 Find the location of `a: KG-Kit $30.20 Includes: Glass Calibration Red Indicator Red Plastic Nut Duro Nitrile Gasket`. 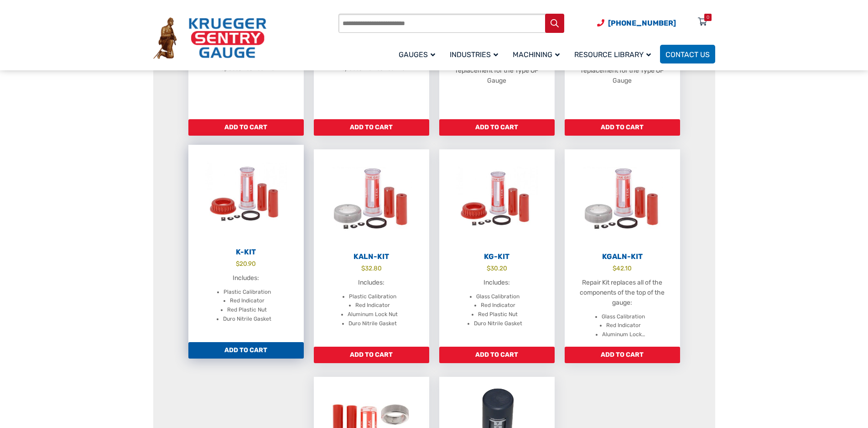

a: KG-Kit $30.20 Includes: Glass Calibration Red Indicator Red Plastic Nut Duro Nitrile Gasket is located at coordinates (496, 248).